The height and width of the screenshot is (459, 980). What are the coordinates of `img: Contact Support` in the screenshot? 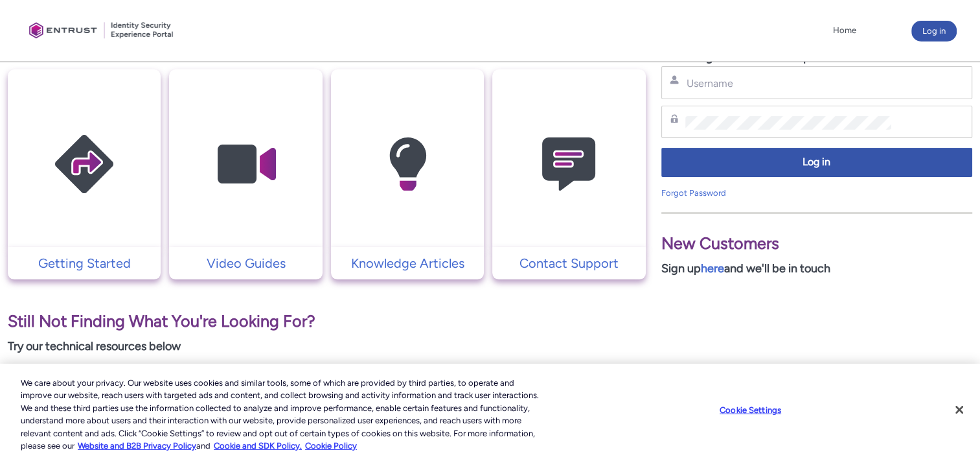 It's located at (569, 164).